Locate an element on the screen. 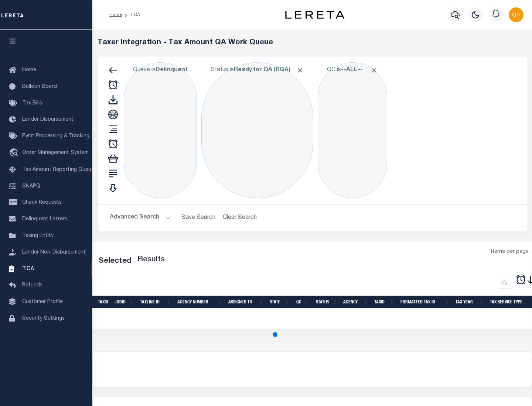 The width and height of the screenshot is (532, 406). span: Items per page is located at coordinates (510, 252).